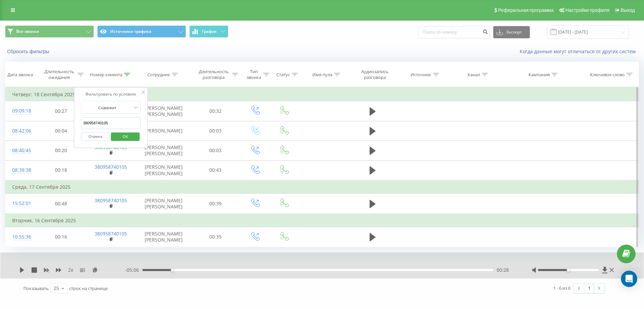 The height and width of the screenshot is (309, 644). Describe the element at coordinates (70, 270) in the screenshot. I see `span: 2 x` at that location.